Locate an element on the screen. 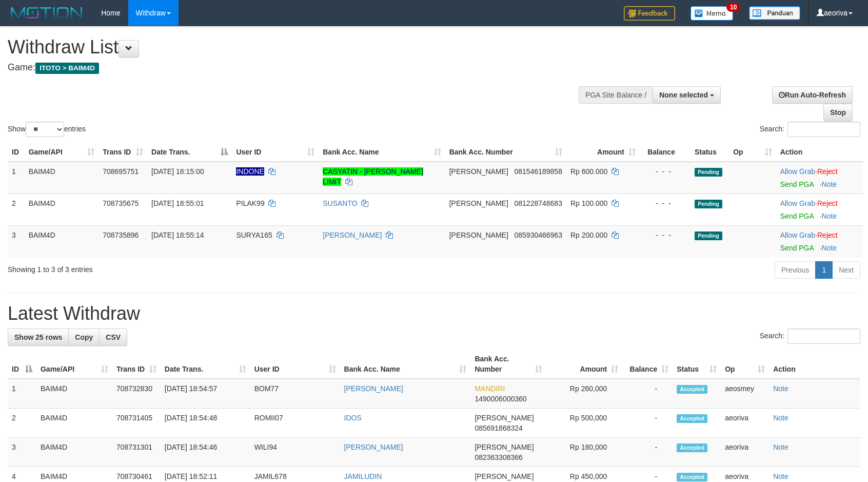 The height and width of the screenshot is (482, 868). span: 708695751 is located at coordinates (121, 171).